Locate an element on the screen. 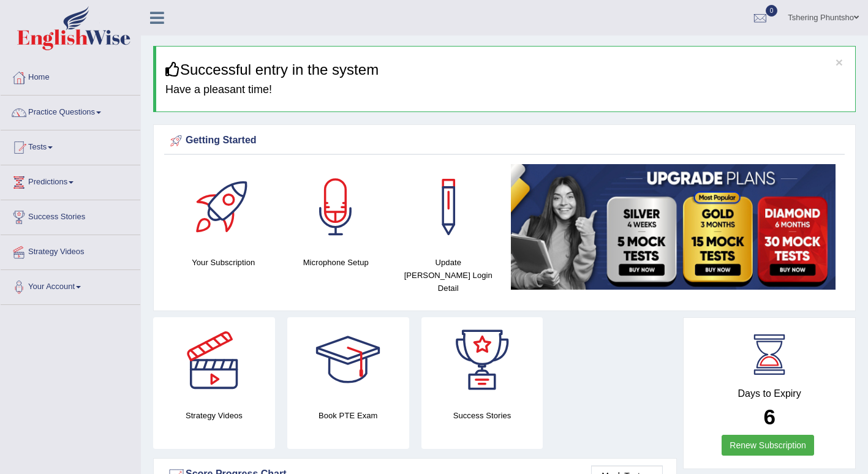 Image resolution: width=868 pixels, height=474 pixels. a: Tests is located at coordinates (71, 146).